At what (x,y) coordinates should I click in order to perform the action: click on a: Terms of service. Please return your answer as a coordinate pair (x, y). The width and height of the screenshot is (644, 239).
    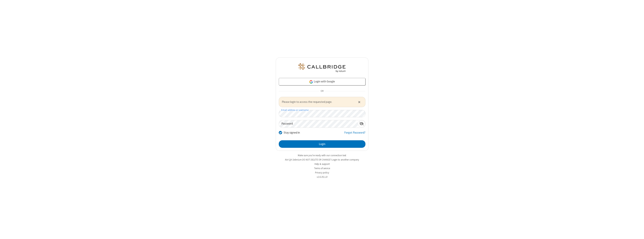
    Looking at the image, I should click on (322, 168).